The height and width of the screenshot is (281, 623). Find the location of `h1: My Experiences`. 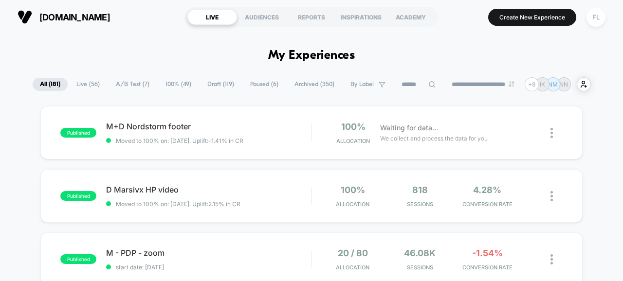

h1: My Experiences is located at coordinates (312, 56).